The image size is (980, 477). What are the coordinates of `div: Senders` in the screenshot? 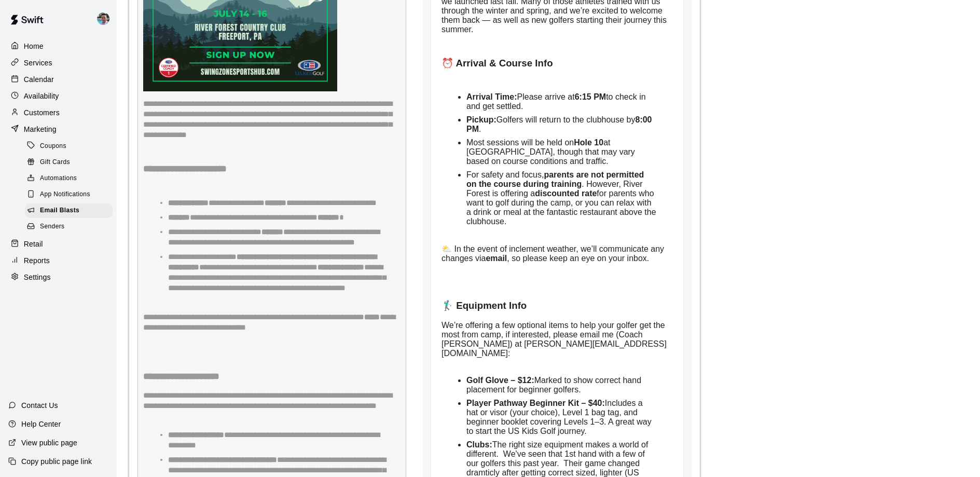 It's located at (69, 226).